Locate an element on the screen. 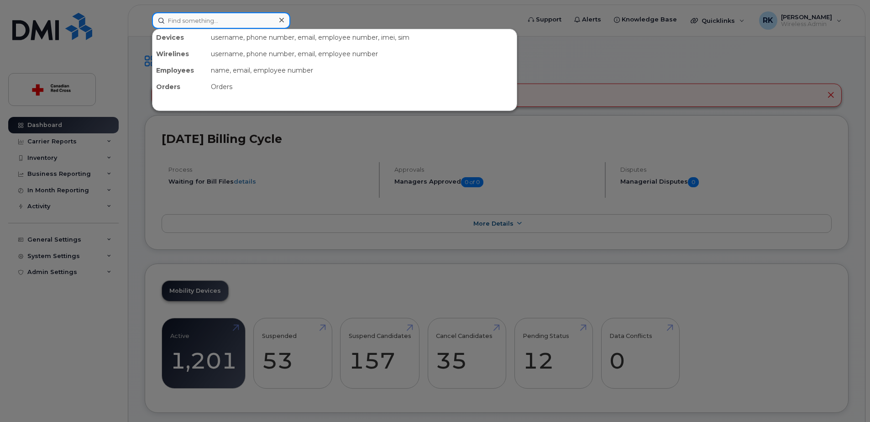 This screenshot has width=870, height=422. div: Wirelines is located at coordinates (180, 54).